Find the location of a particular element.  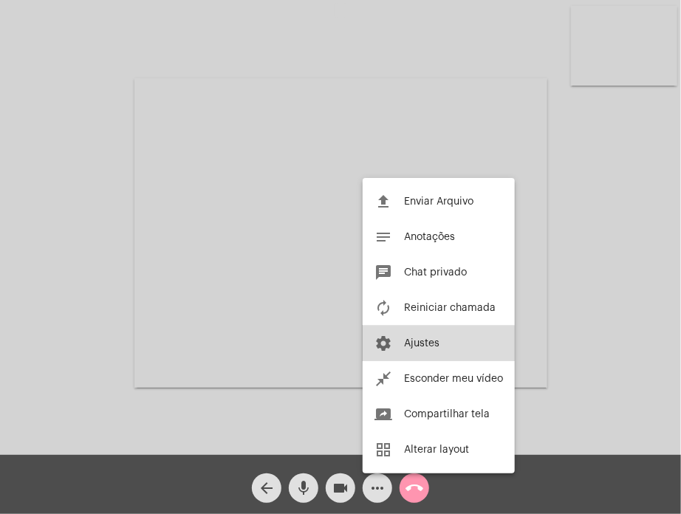

mat-icon: settings is located at coordinates (383, 344).